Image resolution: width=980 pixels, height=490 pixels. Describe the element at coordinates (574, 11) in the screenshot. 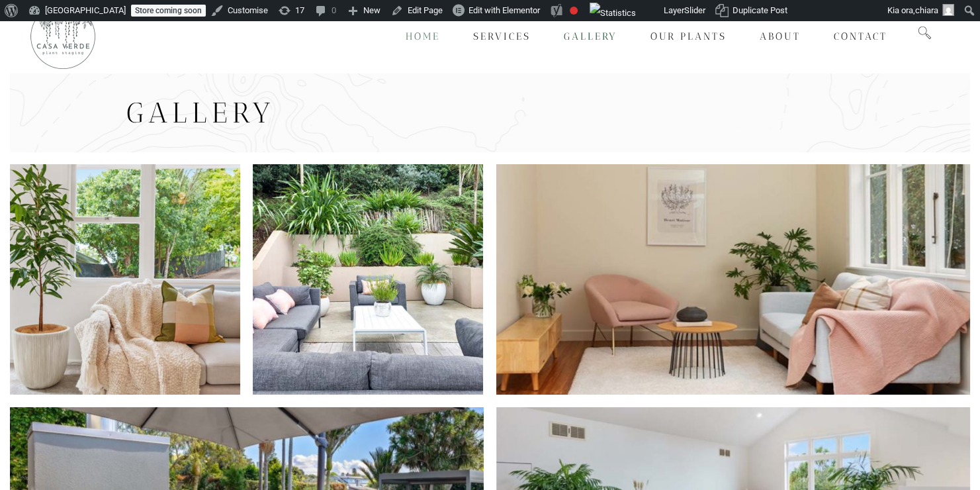

I see `div: Focus keyphrase not set` at that location.